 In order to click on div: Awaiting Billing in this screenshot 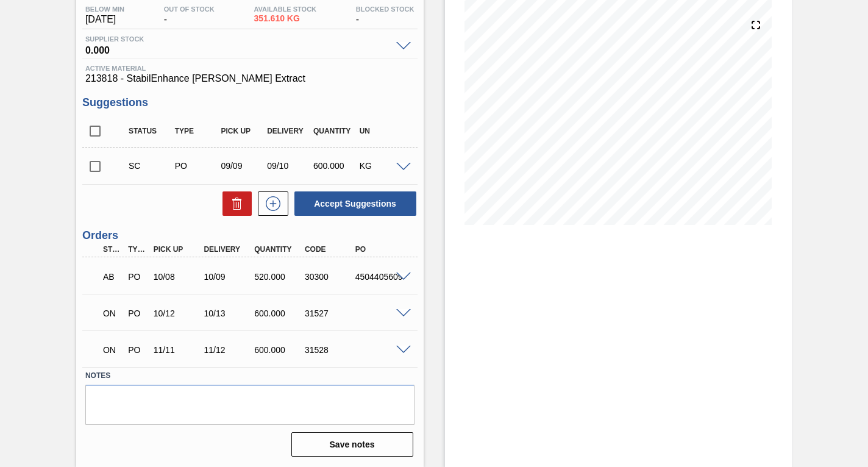, I will do `click(112, 277)`.